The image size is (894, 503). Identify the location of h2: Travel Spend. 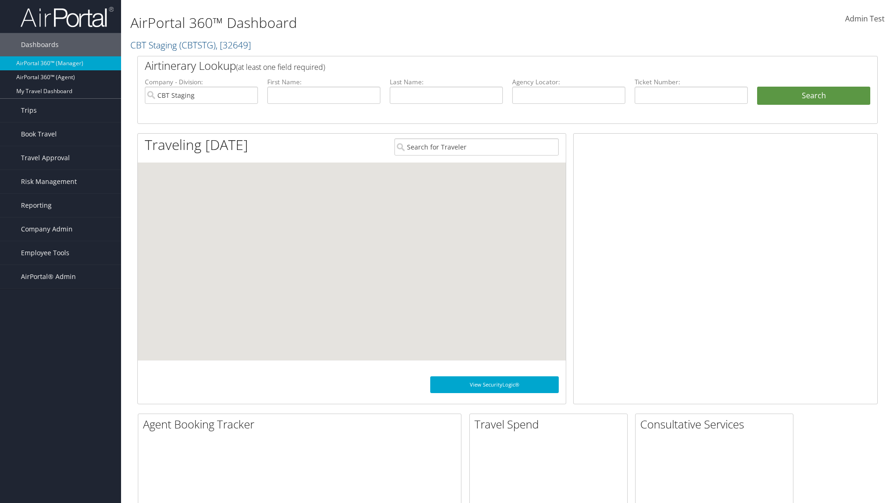
(551, 424).